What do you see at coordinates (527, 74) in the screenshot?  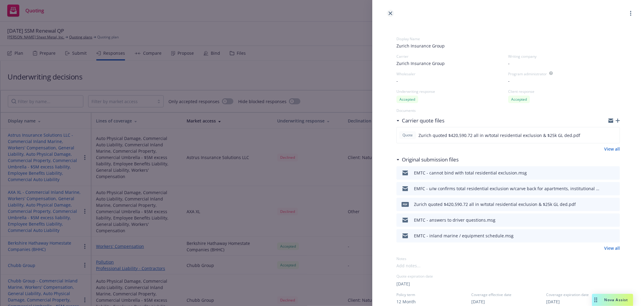 I see `div: Program administrator` at bounding box center [527, 74].